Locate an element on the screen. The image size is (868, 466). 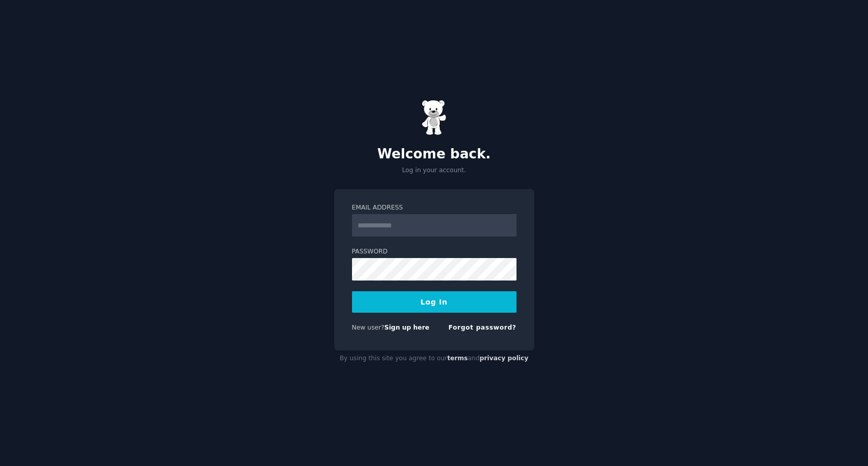
a: privacy policy is located at coordinates (504, 358).